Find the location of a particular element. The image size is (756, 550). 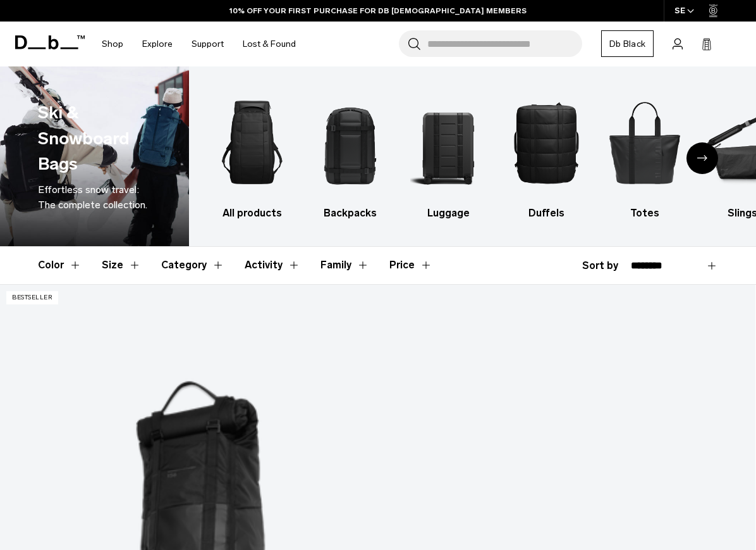

a: Db Totes is located at coordinates (645, 153).